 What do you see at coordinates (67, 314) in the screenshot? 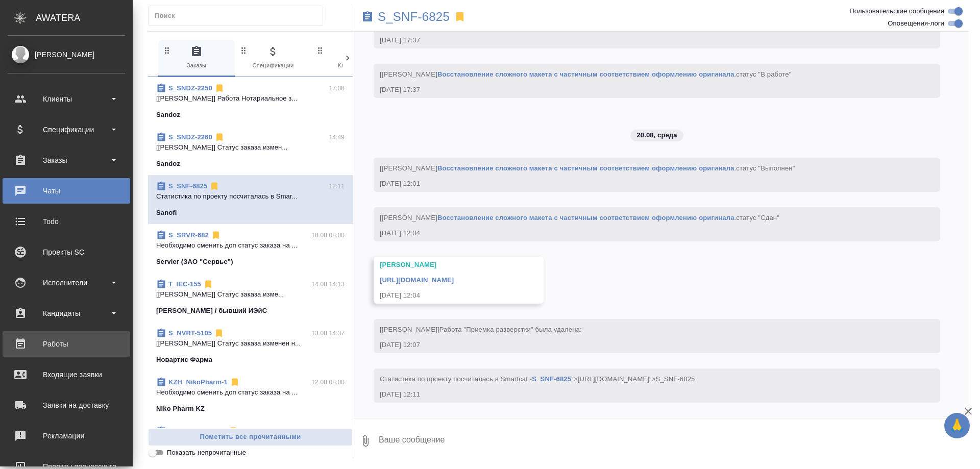
I see `div: Кандидаты` at bounding box center [67, 314].